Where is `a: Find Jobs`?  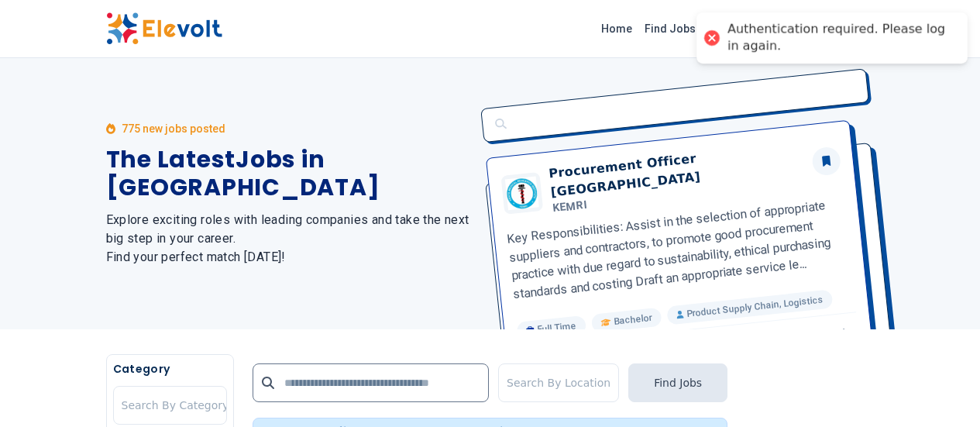
a: Find Jobs is located at coordinates (670, 29).